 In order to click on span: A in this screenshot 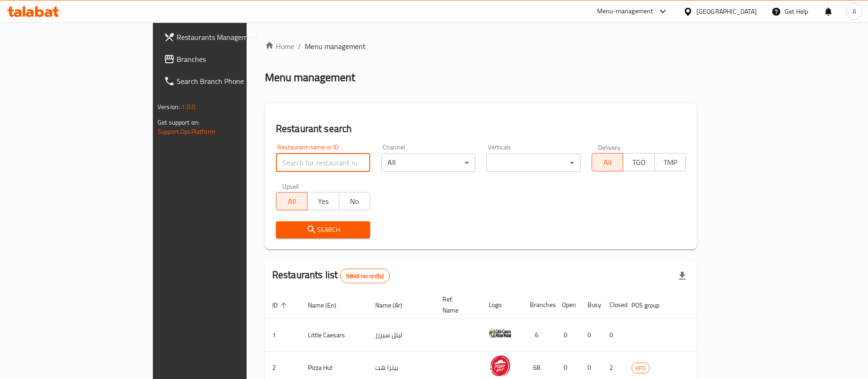, I will do `click(854, 12)`.